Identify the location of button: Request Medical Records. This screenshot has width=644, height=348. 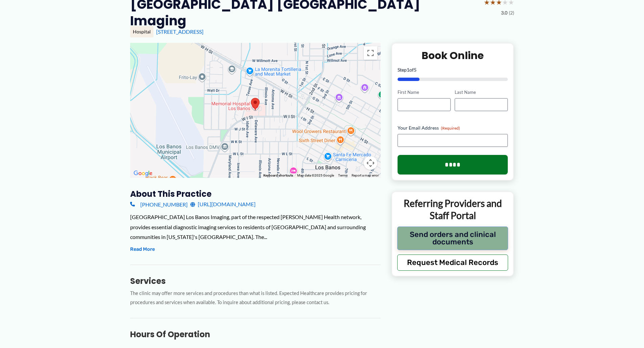
(453, 263).